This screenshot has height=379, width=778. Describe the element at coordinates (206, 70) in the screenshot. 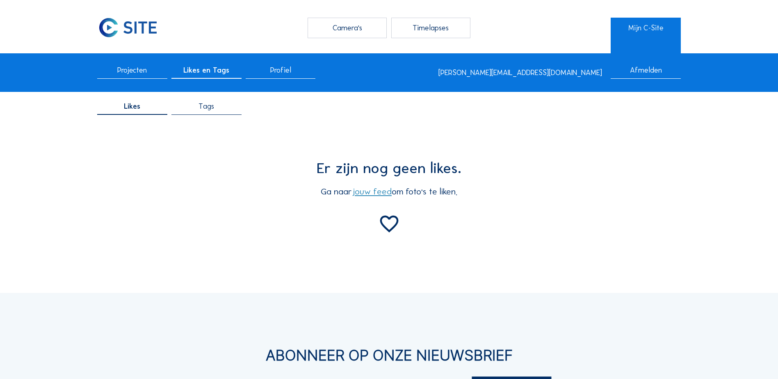

I see `span: Likes en Tags` at that location.